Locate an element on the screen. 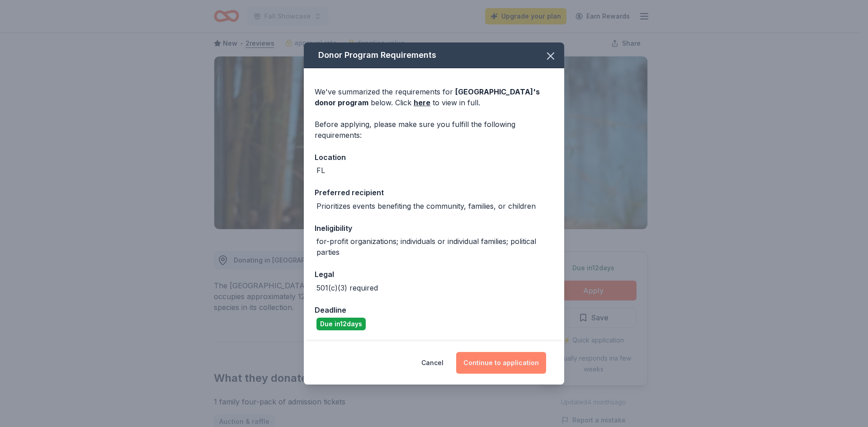  div: Legal is located at coordinates (434, 274).